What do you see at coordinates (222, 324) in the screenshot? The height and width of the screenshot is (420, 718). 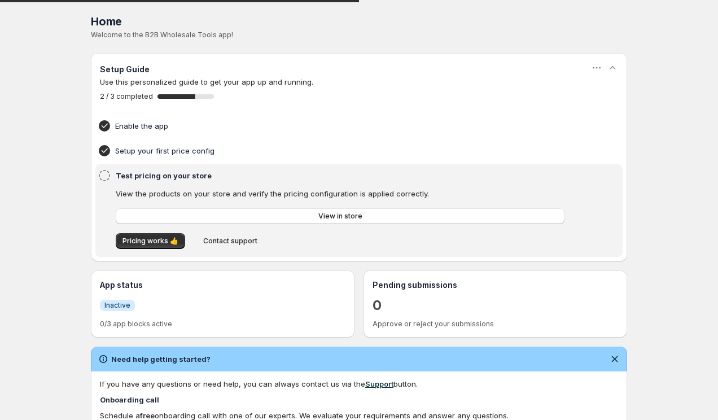 I see `p: 0/3 app blocks active` at bounding box center [222, 324].